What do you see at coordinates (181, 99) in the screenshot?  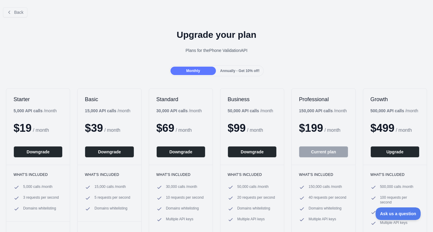 I see `h2: Standard` at bounding box center [181, 99].